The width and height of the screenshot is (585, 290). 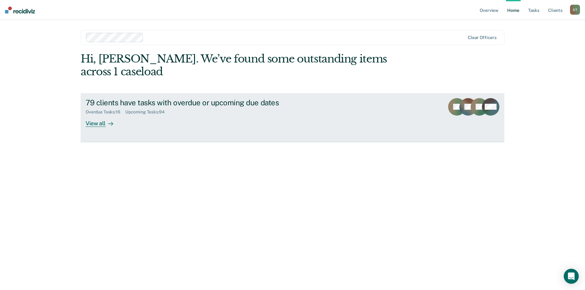 I want to click on div: Overdue Tasks : 16, so click(x=105, y=112).